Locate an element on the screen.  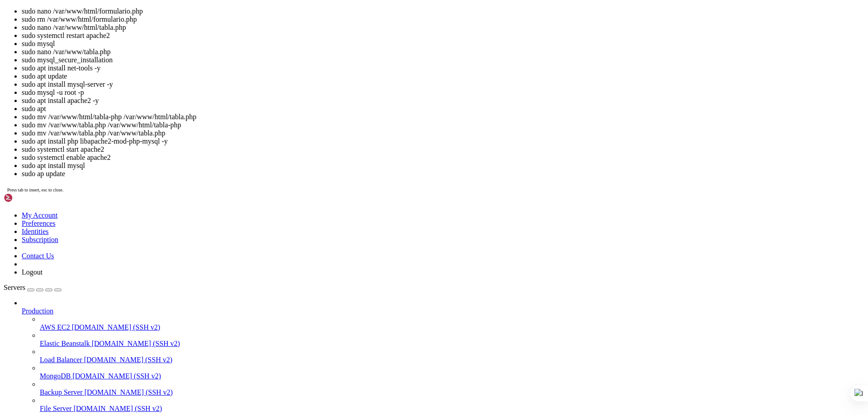
span: Production is located at coordinates (37, 311).